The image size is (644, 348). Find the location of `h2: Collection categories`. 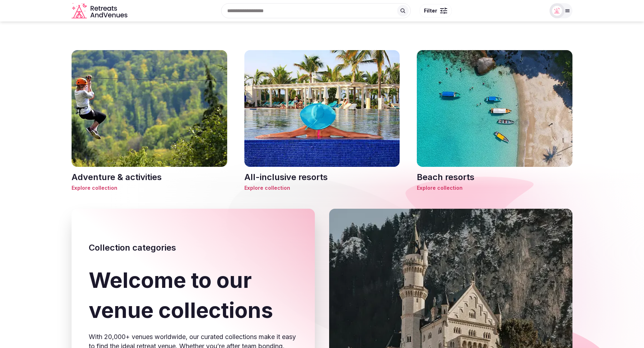

h2: Collection categories is located at coordinates (193, 248).